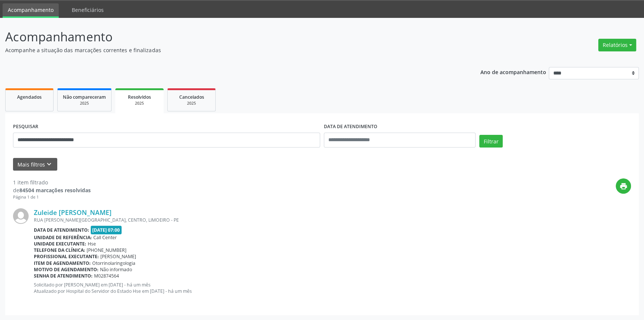 Image resolution: width=644 pixels, height=320 pixels. Describe the element at coordinates (52, 197) in the screenshot. I see `div: Página 1 de 1` at that location.